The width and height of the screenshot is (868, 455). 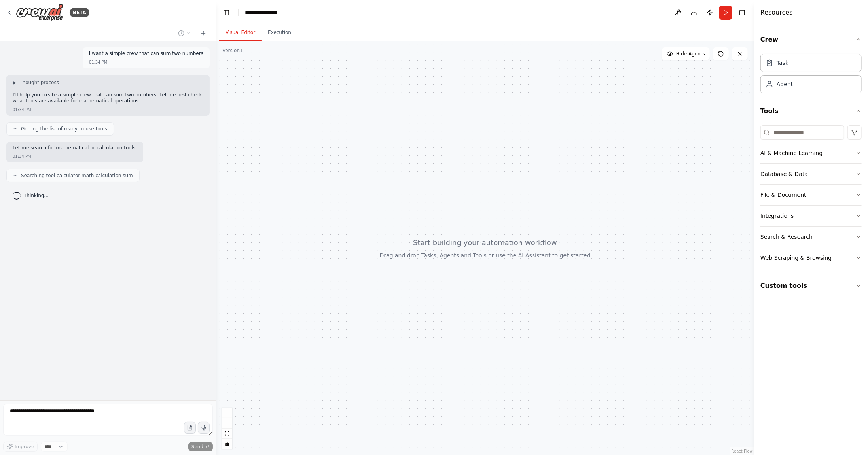 I want to click on h4: Resources, so click(x=776, y=13).